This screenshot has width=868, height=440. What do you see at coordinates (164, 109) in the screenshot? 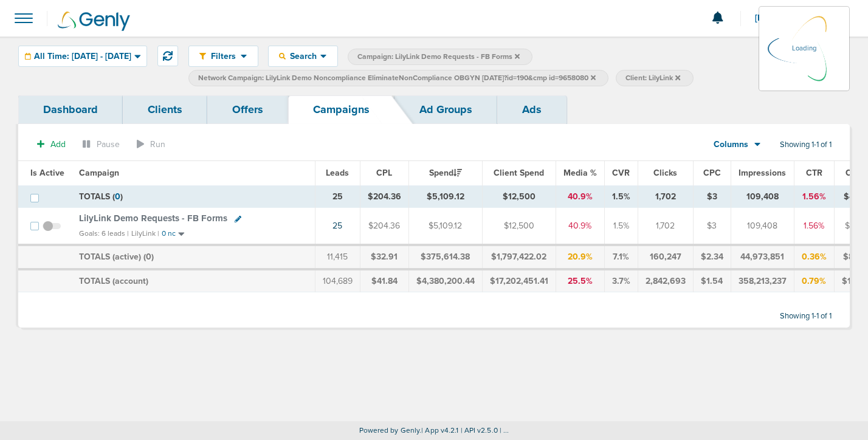
I see `a: Clients` at bounding box center [164, 109].